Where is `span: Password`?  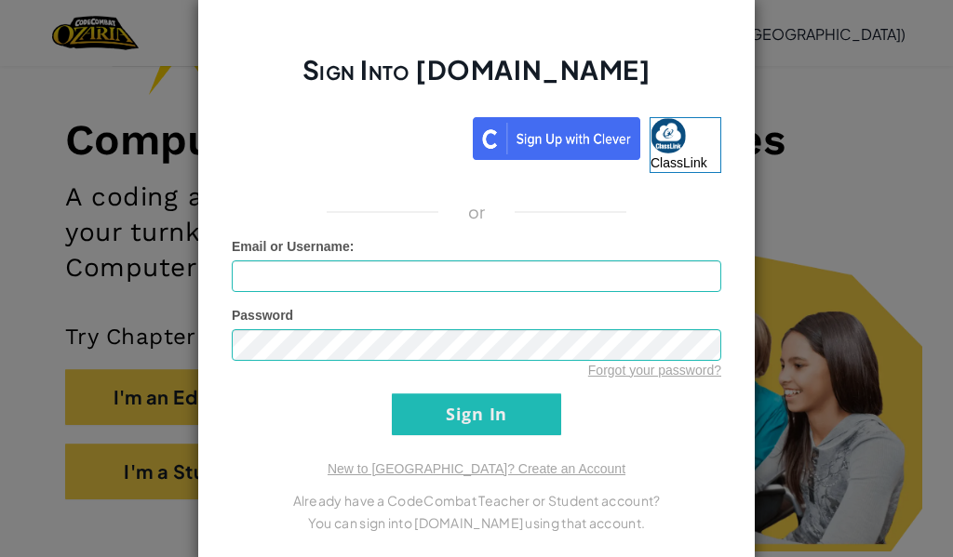
span: Password is located at coordinates (262, 315).